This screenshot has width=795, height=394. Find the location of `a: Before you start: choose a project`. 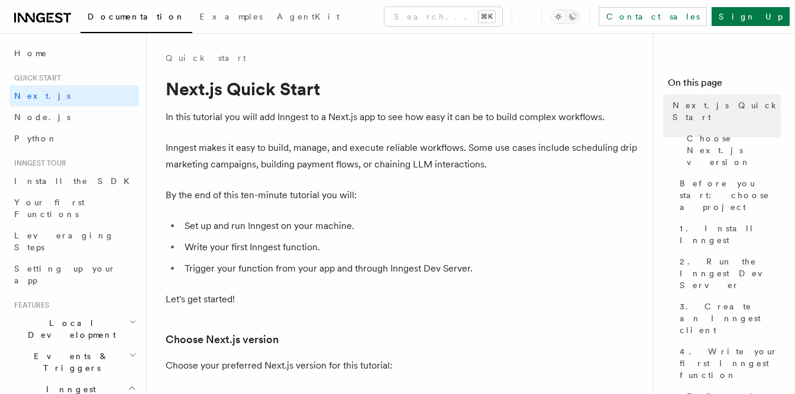

a: Before you start: choose a project is located at coordinates (727, 195).